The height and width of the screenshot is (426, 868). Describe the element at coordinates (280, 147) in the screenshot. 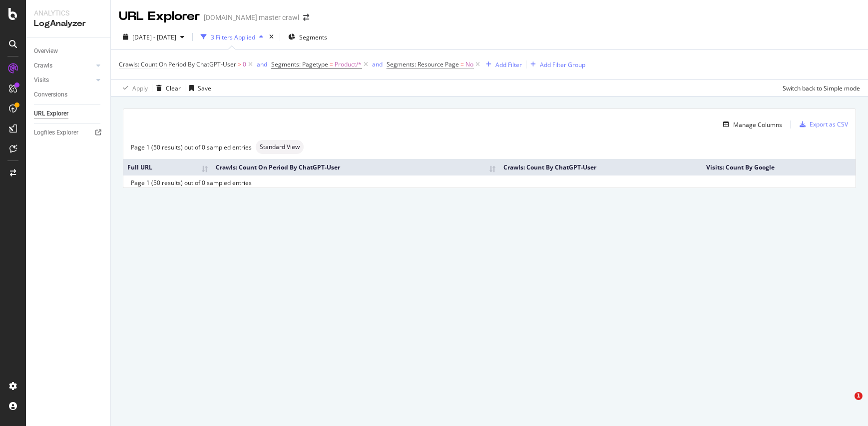

I see `span: Standard View` at that location.